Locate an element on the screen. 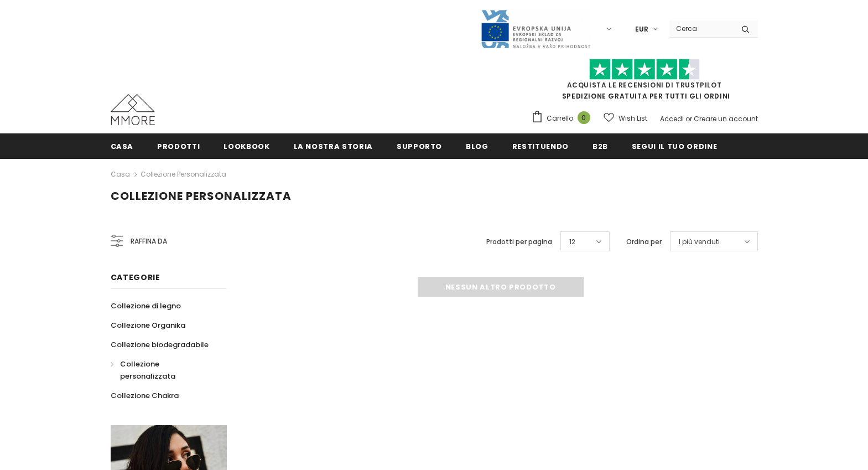 This screenshot has width=868, height=470. span: Wish List is located at coordinates (633, 119).